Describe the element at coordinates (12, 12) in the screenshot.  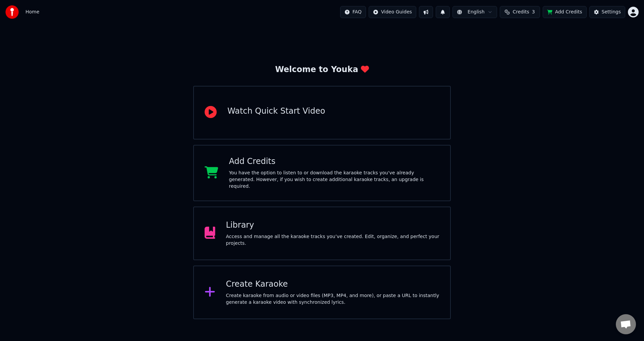
I see `img: youka` at that location.